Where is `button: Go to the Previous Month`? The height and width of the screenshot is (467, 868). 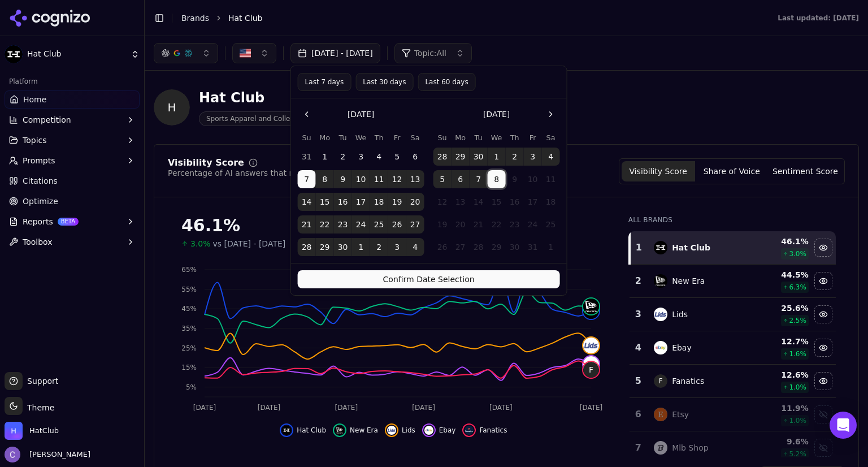 button: Go to the Previous Month is located at coordinates (307, 114).